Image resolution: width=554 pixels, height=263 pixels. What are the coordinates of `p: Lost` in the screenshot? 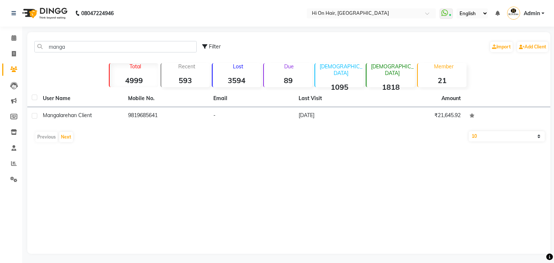 It's located at (238, 66).